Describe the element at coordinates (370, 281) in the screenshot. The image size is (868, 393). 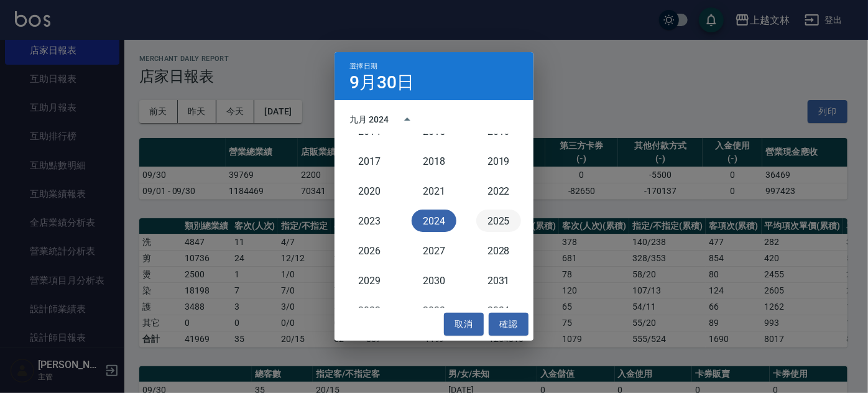
I see `button: 2029` at that location.